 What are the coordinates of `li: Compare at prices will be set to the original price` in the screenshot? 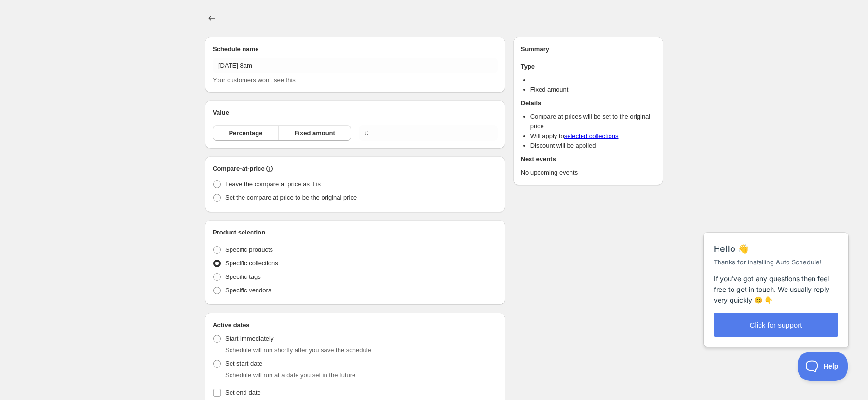 It's located at (593, 121).